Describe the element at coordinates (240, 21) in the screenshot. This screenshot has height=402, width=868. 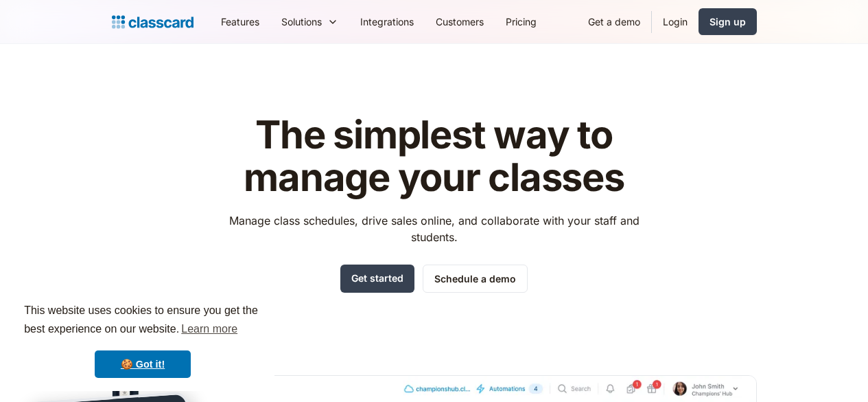
I see `a: Features` at that location.